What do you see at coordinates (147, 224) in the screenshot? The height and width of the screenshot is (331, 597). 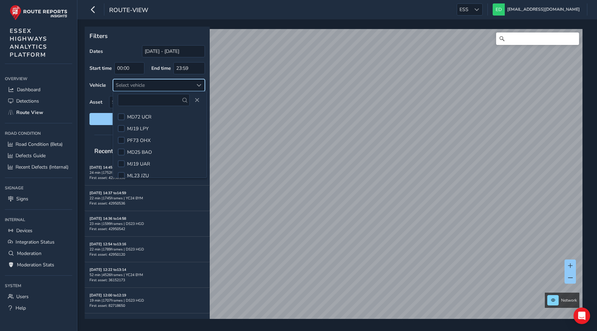 I see `div: 23 min | 1599 frames | DS23 HGD` at bounding box center [147, 224].